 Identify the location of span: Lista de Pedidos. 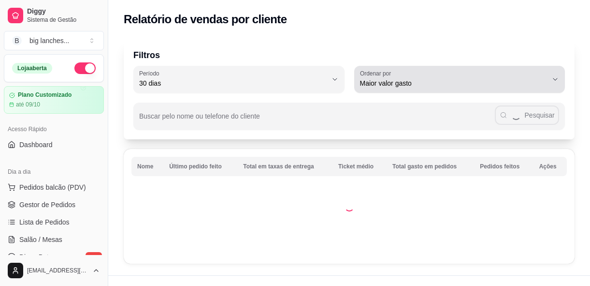
(44, 222).